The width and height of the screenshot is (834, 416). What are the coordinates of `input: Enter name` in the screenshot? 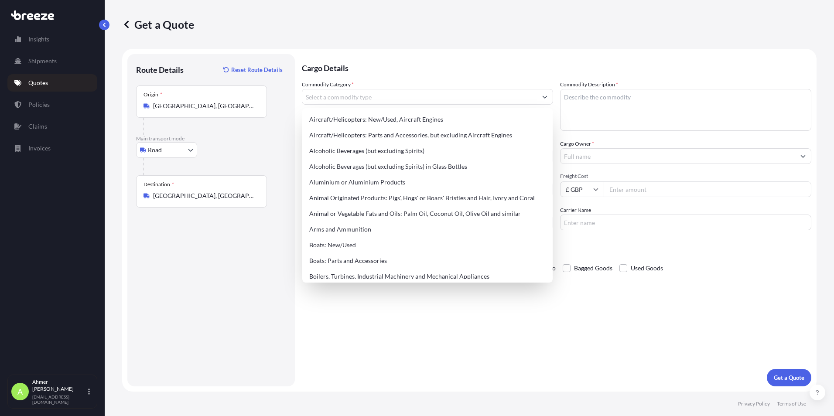 It's located at (686, 223).